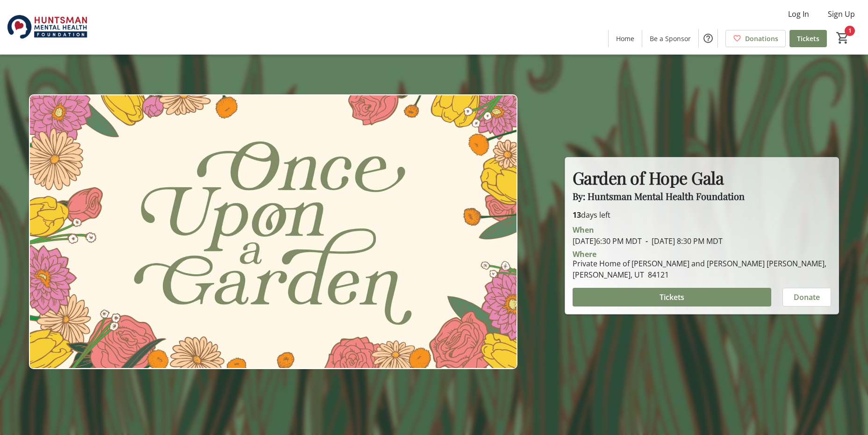 This screenshot has width=868, height=435. What do you see at coordinates (798, 14) in the screenshot?
I see `span: Log In` at bounding box center [798, 14].